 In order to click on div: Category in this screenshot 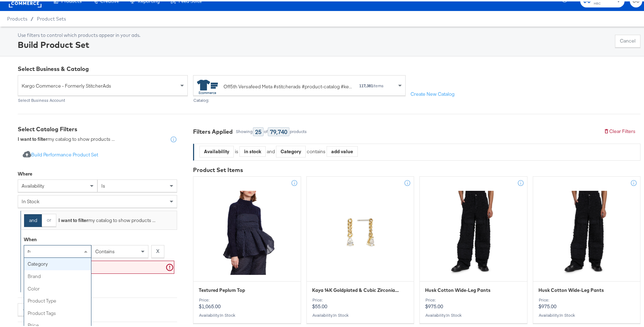, I will do `click(291, 150)`.